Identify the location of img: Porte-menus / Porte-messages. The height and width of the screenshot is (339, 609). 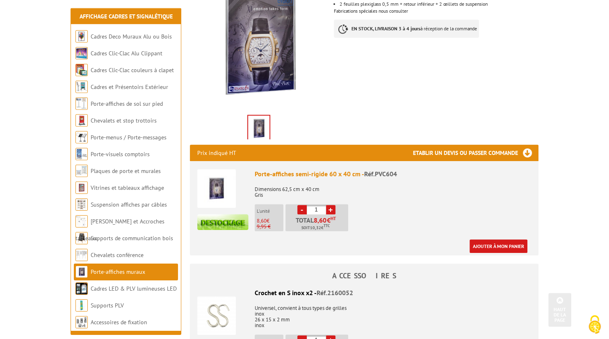
(82, 137).